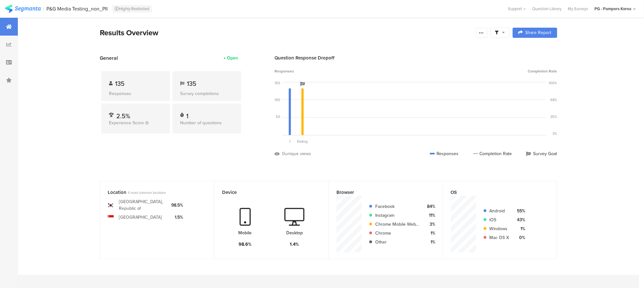 The height and width of the screenshot is (288, 644). I want to click on div: 55%, so click(520, 210).